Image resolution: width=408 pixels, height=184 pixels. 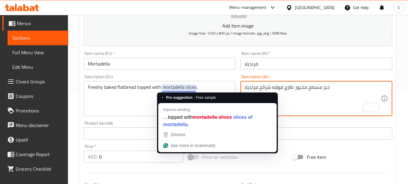 I want to click on a: Full Menu View, so click(x=38, y=52).